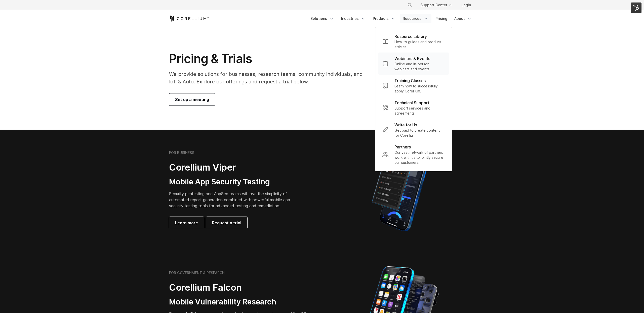  I want to click on h6: FOR BUSINESS, so click(182, 153).